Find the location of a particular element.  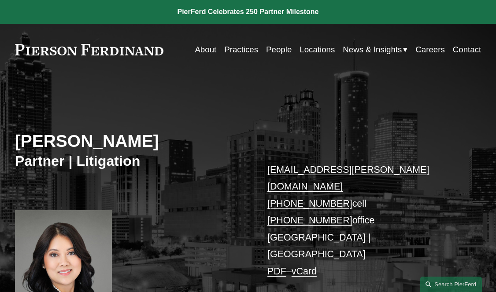

span: News & Insights is located at coordinates (372, 50).